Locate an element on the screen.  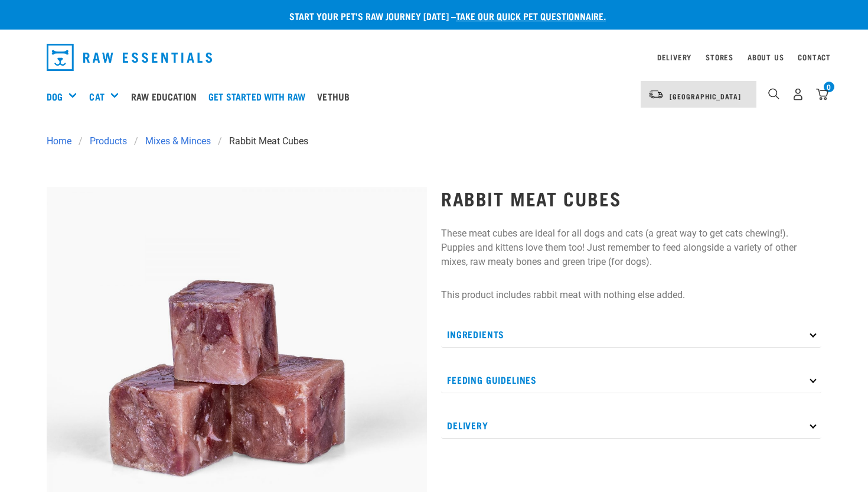
nav: dropdown navigation is located at coordinates (434, 58).